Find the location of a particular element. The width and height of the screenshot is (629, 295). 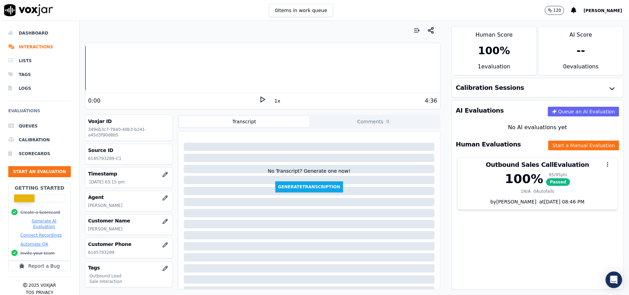

div: 1 evaluation is located at coordinates (494, 69).